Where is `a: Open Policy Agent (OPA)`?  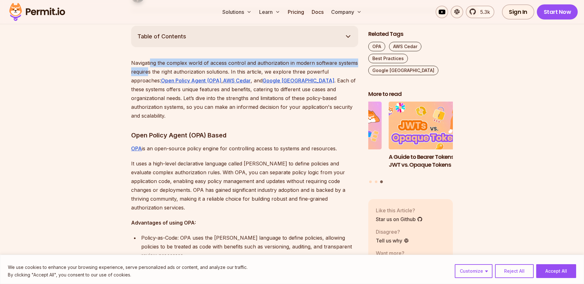 a: Open Policy Agent (OPA) is located at coordinates (191, 80).